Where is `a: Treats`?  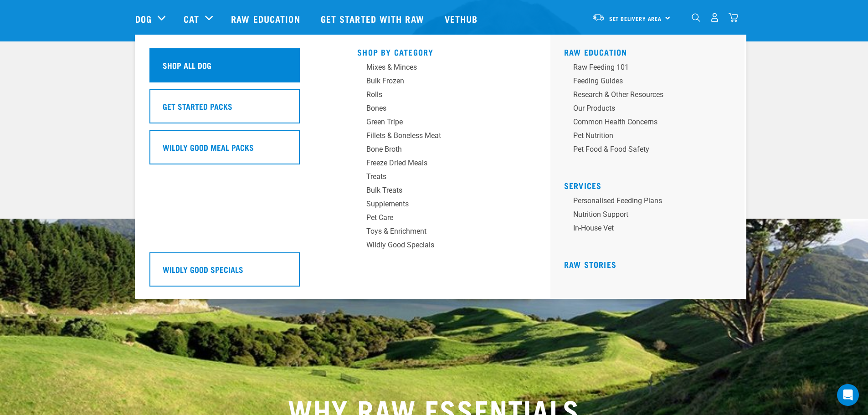
a: Treats is located at coordinates (443, 178).